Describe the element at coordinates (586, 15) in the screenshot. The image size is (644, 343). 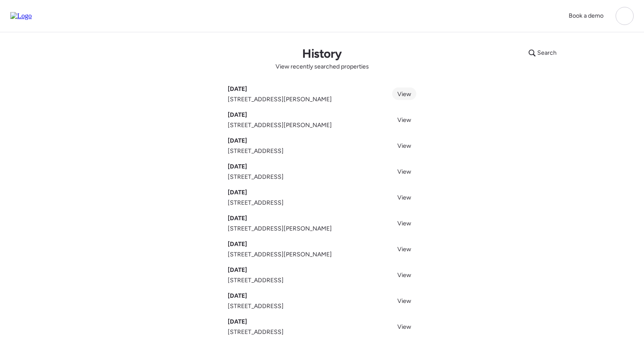
I see `span: Book a demo` at that location.